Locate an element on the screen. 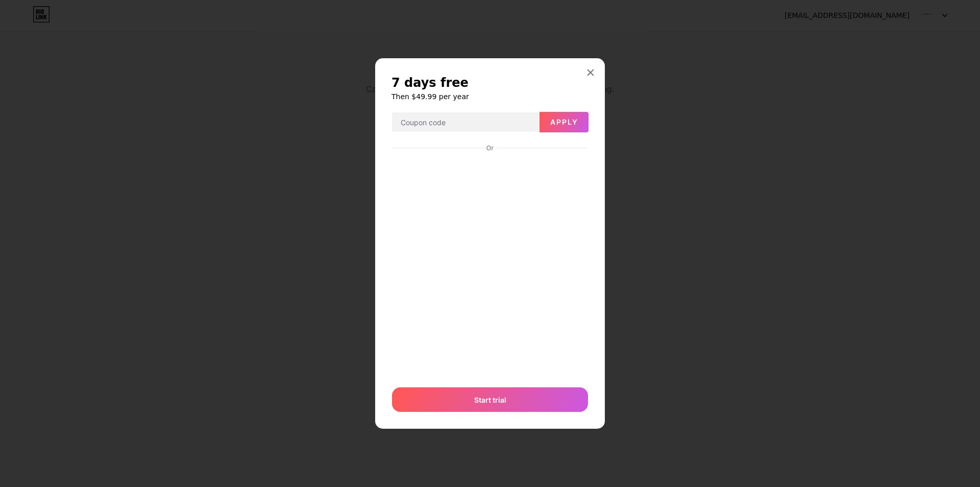  span: 7 days free is located at coordinates (430, 83).